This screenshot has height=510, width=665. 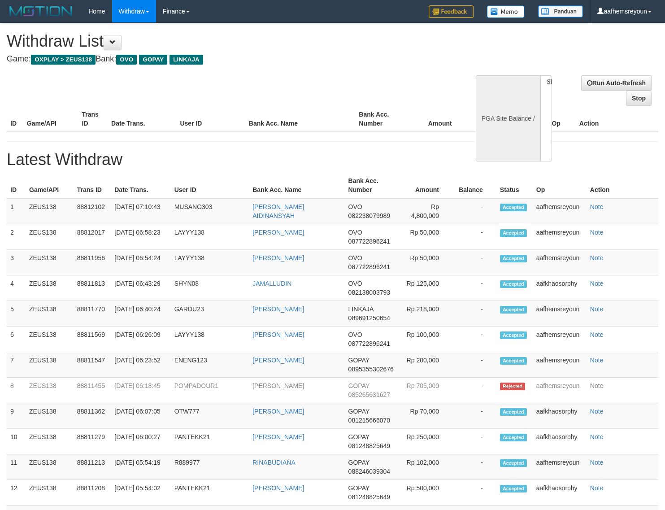 What do you see at coordinates (210, 314) in the screenshot?
I see `td: GARDU23` at bounding box center [210, 314].